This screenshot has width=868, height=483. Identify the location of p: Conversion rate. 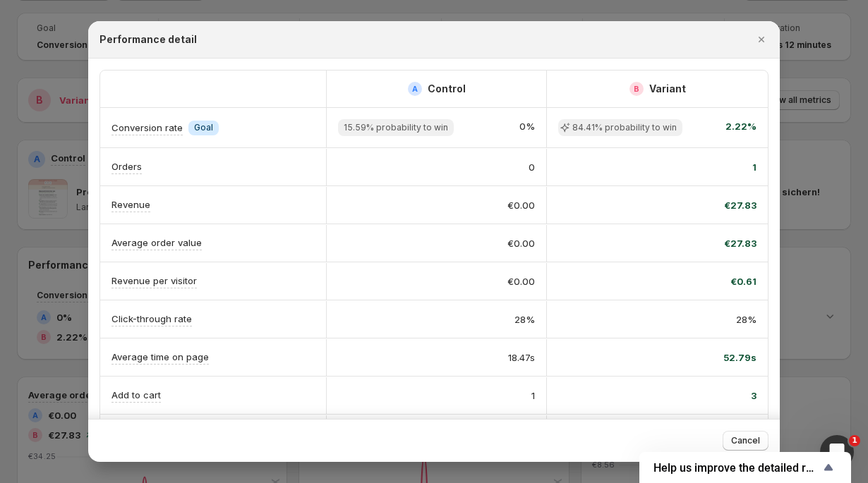
(146, 127).